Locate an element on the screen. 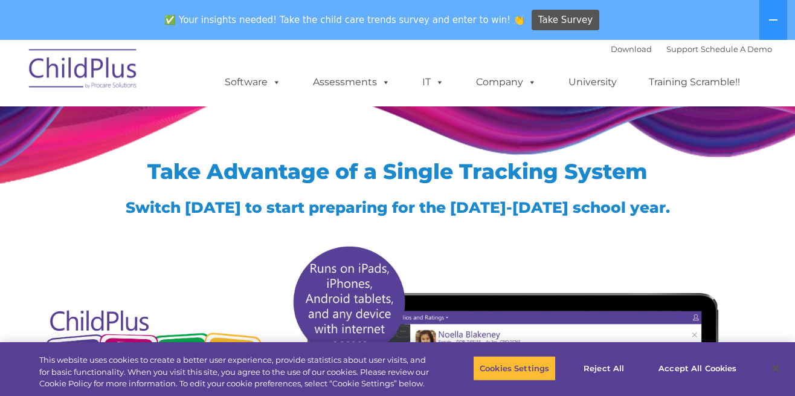 The width and height of the screenshot is (795, 396). span: Take Survey is located at coordinates (565, 20).